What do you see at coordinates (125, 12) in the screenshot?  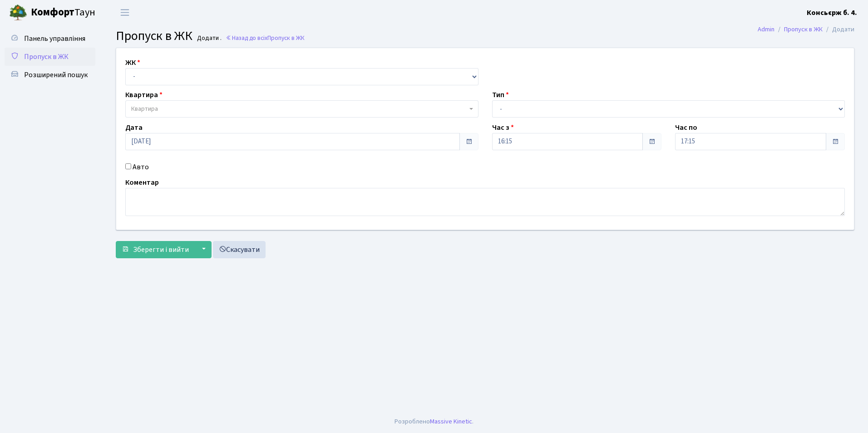 I see `button: Переключити навігацію` at bounding box center [125, 12].